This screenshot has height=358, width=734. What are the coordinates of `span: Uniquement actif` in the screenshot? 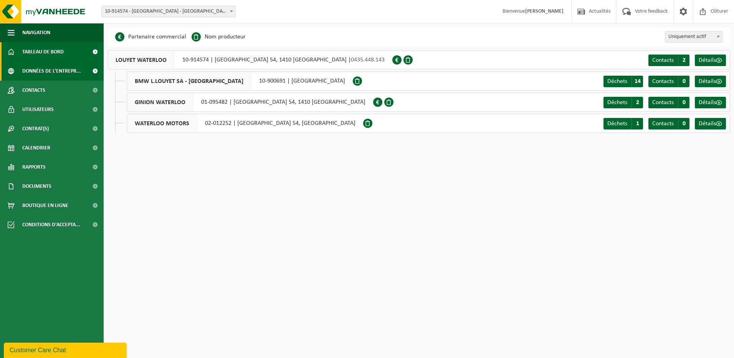 It's located at (693, 37).